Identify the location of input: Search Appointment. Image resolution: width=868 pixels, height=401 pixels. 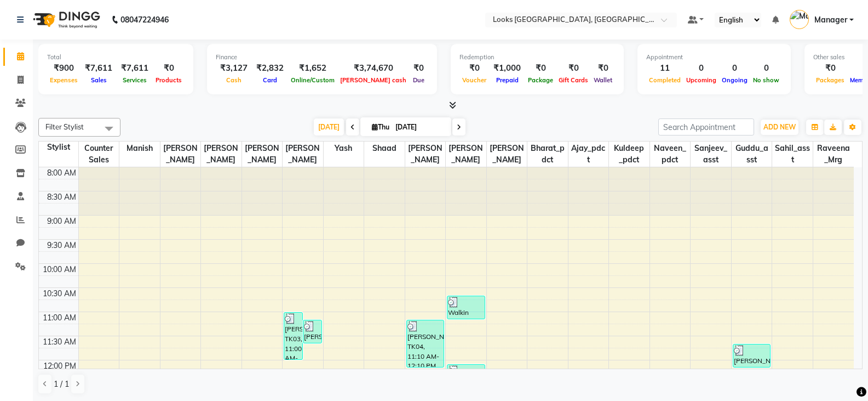
(706, 126).